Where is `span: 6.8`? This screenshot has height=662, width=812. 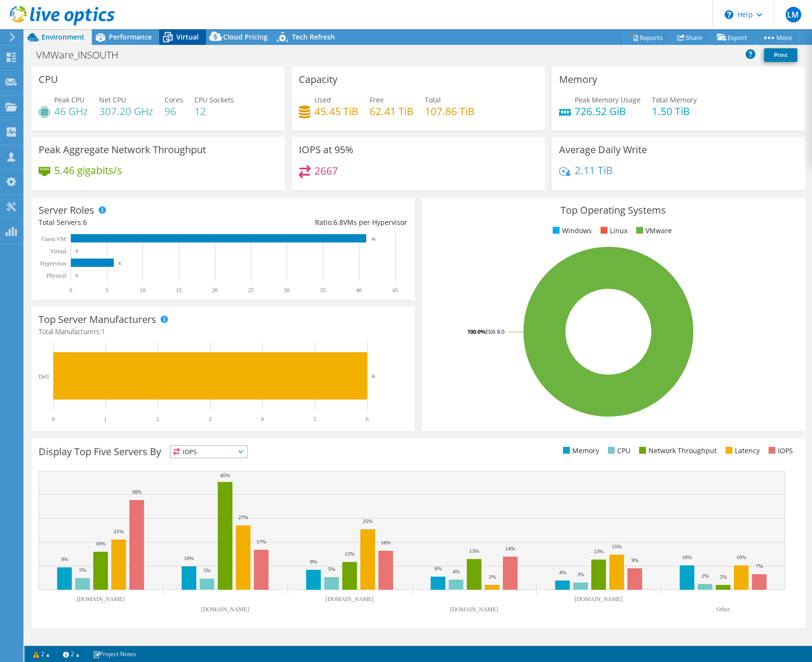 span: 6.8 is located at coordinates (339, 222).